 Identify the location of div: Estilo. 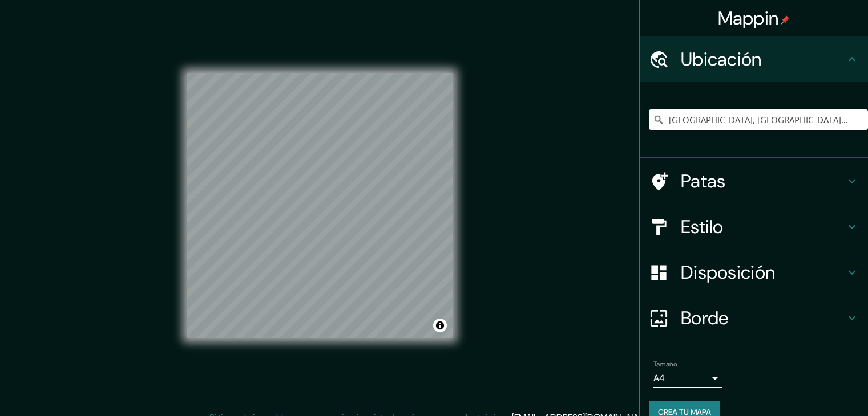
(754, 227).